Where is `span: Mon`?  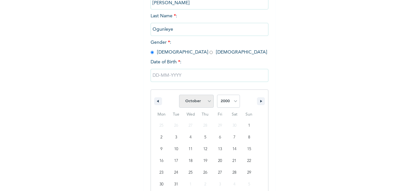 span: Mon is located at coordinates (161, 115).